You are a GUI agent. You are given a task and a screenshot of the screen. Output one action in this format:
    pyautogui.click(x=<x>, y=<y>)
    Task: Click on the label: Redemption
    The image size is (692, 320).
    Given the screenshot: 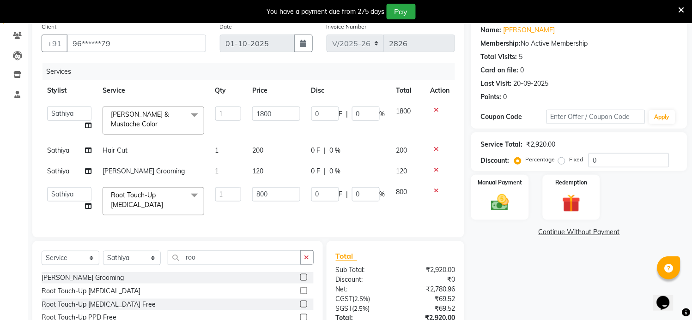 What is the action you would take?
    pyautogui.click(x=571, y=183)
    